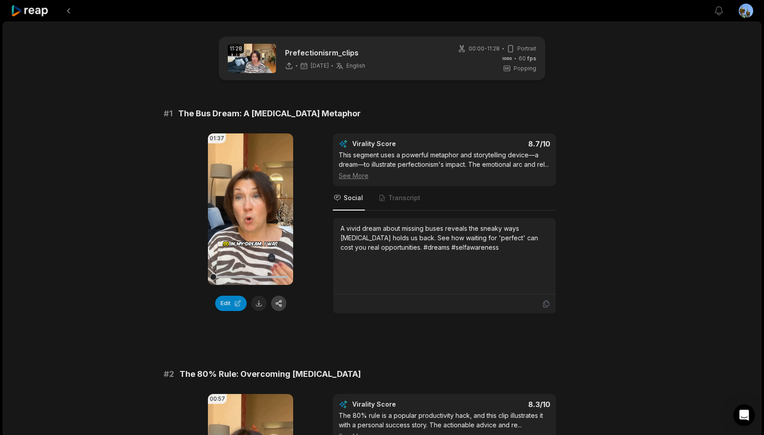  I want to click on div: 8.7 /10, so click(502, 144).